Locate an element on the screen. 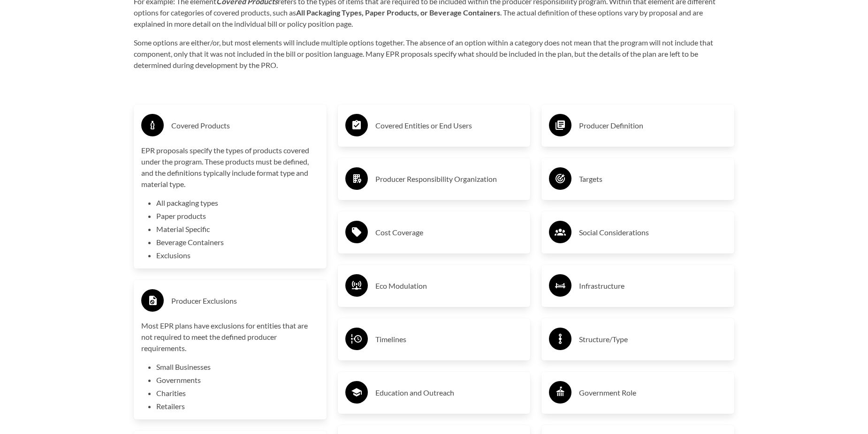  h3: Social Considerations is located at coordinates (652, 232).